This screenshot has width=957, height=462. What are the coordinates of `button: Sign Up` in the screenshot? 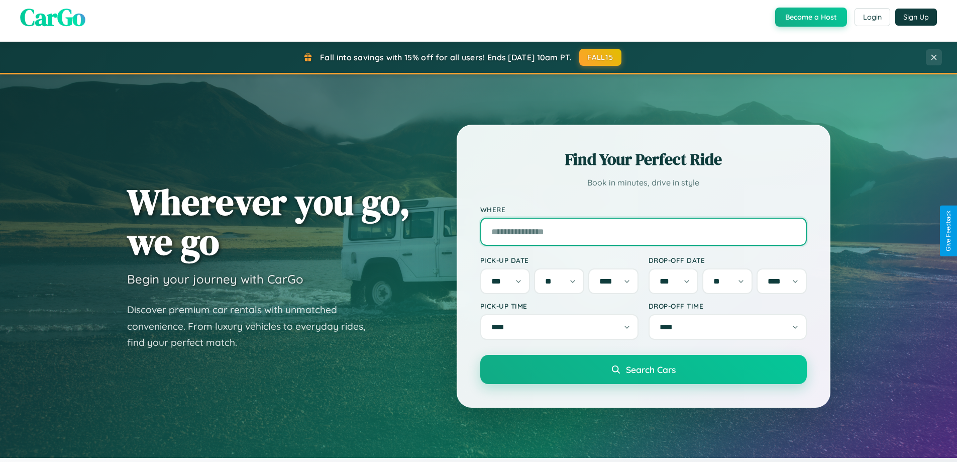 It's located at (916, 17).